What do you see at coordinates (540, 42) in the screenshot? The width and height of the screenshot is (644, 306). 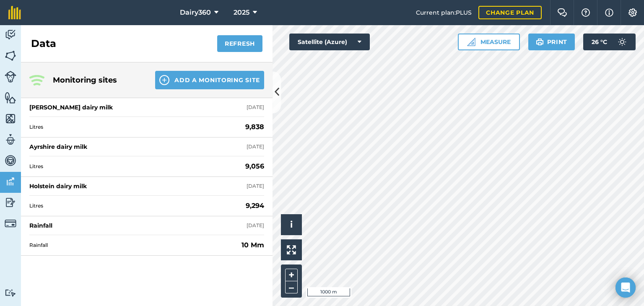 I see `img: svg+xml;base64,PHN2ZyB4bWxucz0iaHR0cDovL3d3dy53My5vcmcvMjAwMC9zdmciIHdpZHRoPSIxOSIgaGVpZ2h0PSIyNC...` at bounding box center [540, 42].